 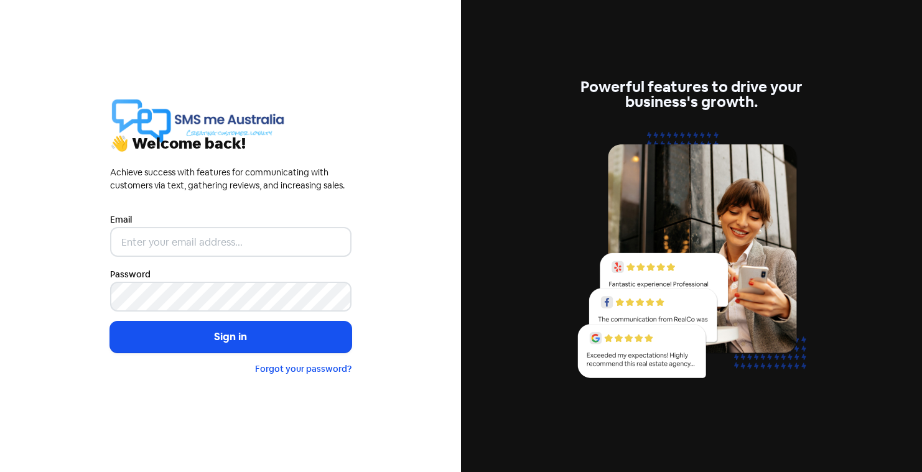 What do you see at coordinates (231, 242) in the screenshot?
I see `input: Enter your email address...` at bounding box center [231, 242].